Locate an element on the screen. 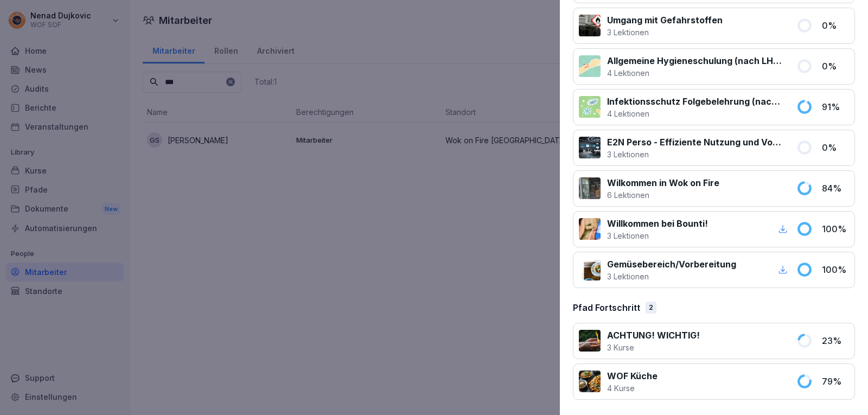 The width and height of the screenshot is (868, 415). p: Allgemeine Hygieneschulung (nach LHMV §4) is located at coordinates (695, 61).